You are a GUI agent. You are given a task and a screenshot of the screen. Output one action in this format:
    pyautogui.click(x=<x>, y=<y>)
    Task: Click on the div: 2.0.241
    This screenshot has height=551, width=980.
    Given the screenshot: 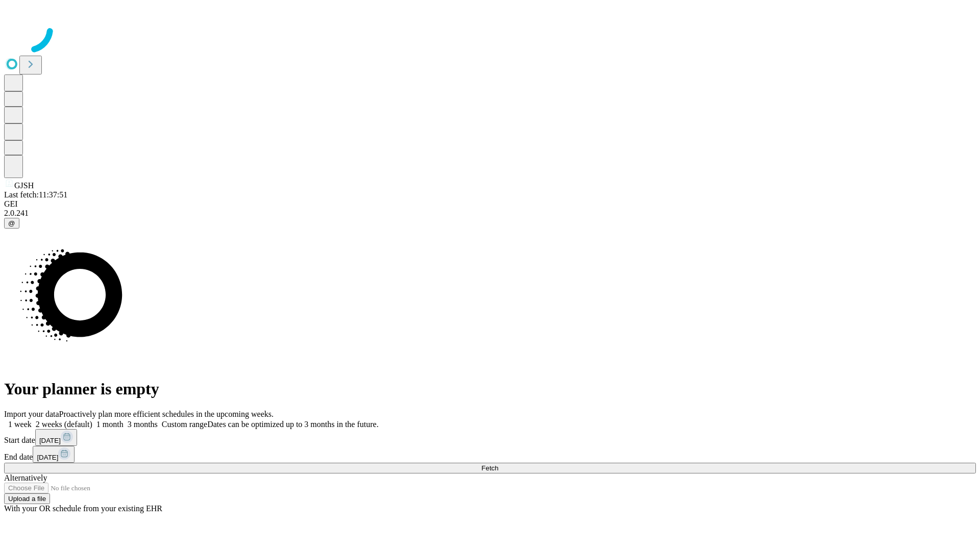 What is the action you would take?
    pyautogui.click(x=490, y=213)
    